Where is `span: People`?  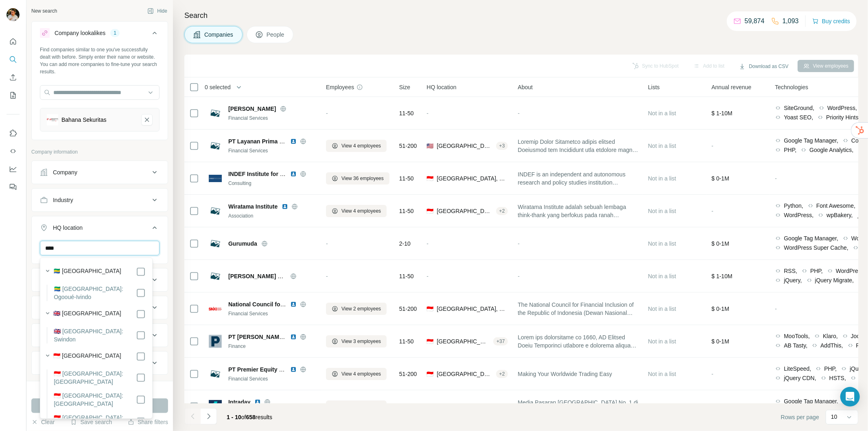 span: People is located at coordinates (276, 34).